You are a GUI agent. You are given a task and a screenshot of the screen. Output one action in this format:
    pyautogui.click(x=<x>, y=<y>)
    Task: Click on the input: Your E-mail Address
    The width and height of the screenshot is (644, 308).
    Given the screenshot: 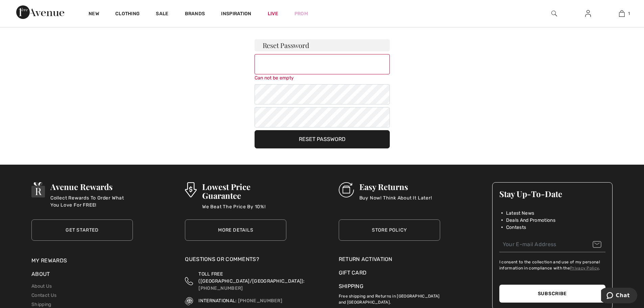 What is the action you would take?
    pyautogui.click(x=552, y=244)
    